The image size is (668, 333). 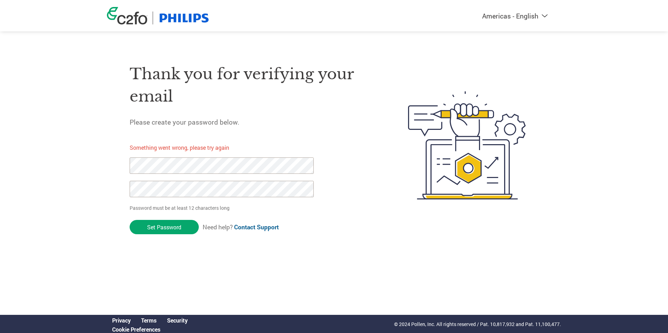 I want to click on input: Set Password, so click(x=164, y=227).